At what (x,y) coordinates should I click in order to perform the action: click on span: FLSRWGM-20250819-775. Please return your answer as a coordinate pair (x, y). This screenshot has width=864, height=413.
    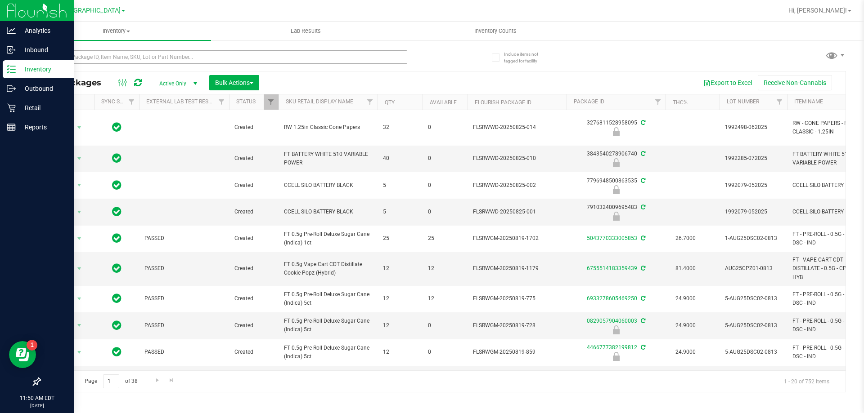
    Looking at the image, I should click on (517, 299).